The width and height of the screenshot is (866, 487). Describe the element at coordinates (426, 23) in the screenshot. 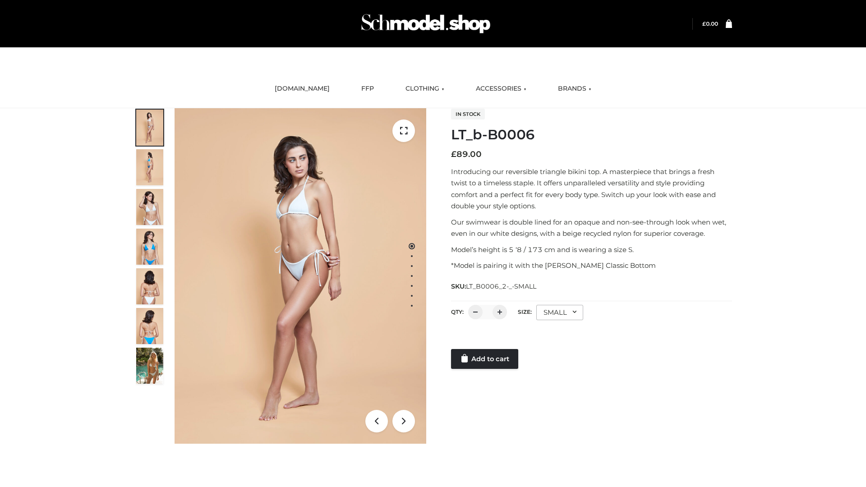

I see `img: Schmodel Admin 964` at that location.